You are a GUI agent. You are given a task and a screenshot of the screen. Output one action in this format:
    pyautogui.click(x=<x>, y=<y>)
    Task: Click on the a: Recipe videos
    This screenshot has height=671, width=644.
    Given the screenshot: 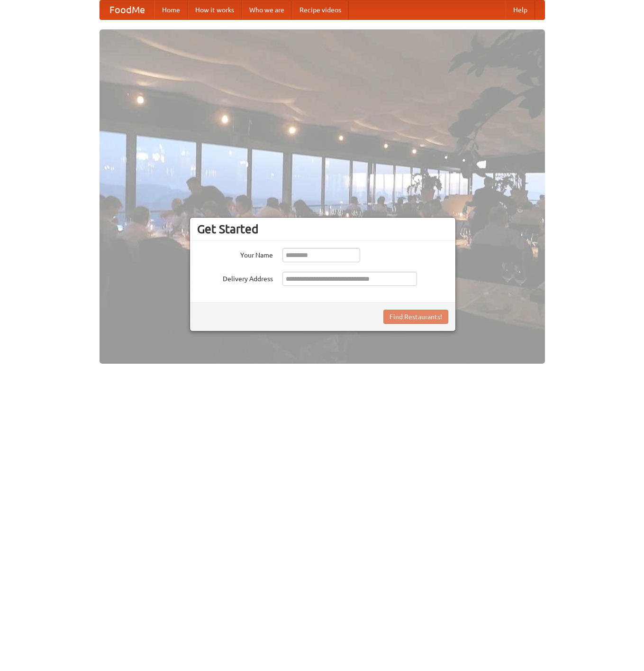 What is the action you would take?
    pyautogui.click(x=320, y=10)
    